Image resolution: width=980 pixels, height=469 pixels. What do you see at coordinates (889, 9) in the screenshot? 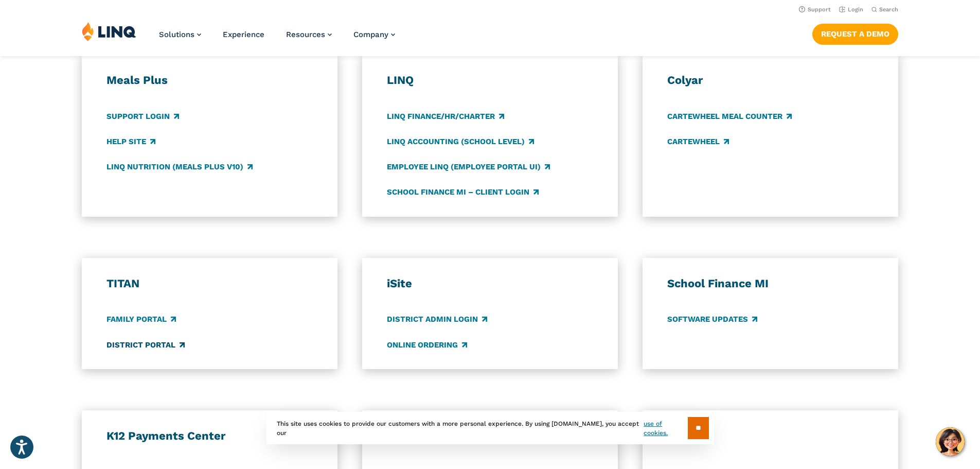
I see `span: Search` at bounding box center [889, 9].